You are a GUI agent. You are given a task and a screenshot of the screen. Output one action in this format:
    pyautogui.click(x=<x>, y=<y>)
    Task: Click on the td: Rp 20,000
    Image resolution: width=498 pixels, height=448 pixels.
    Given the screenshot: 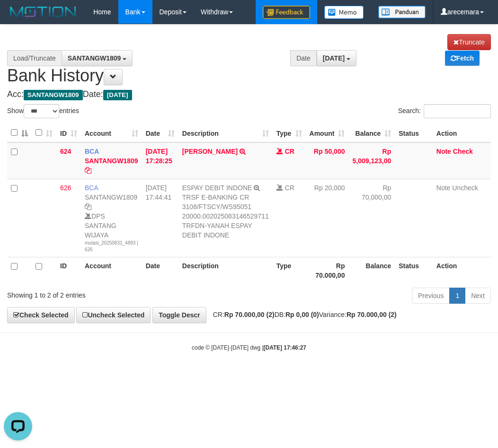 What is the action you would take?
    pyautogui.click(x=327, y=218)
    